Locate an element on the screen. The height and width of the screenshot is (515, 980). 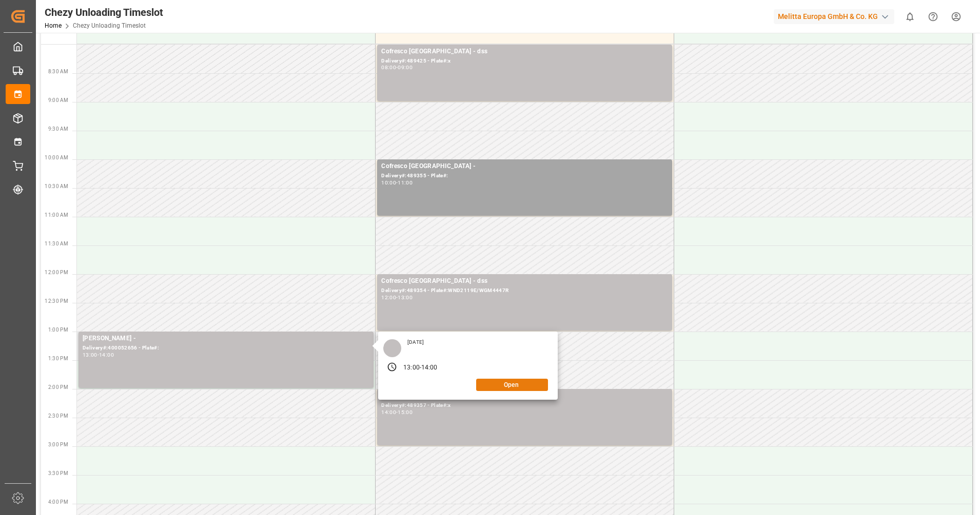
button: Open is located at coordinates (512, 385).